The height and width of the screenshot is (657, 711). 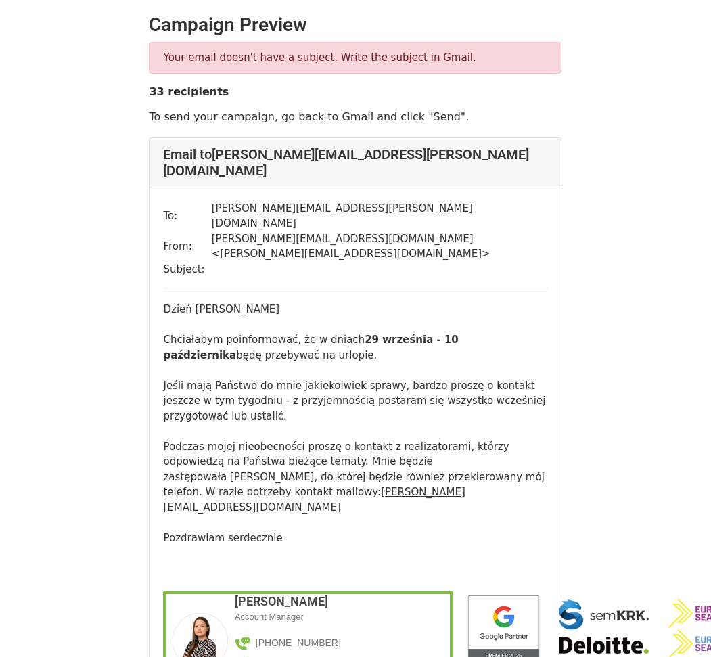 What do you see at coordinates (187, 246) in the screenshot?
I see `td: From:` at bounding box center [187, 246].